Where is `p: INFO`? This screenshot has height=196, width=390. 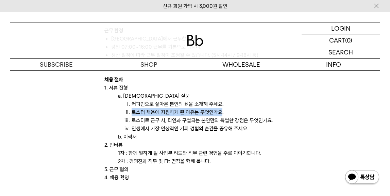 p: INFO is located at coordinates (333, 64).